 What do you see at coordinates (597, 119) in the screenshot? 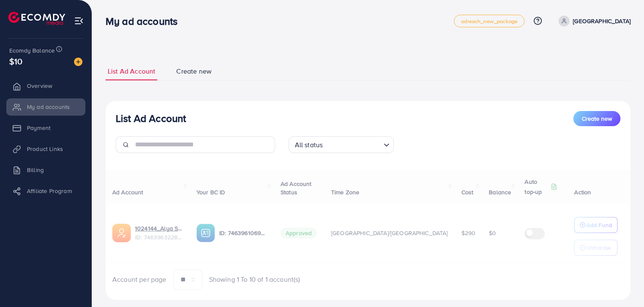
I see `button: Create new` at bounding box center [597, 119].